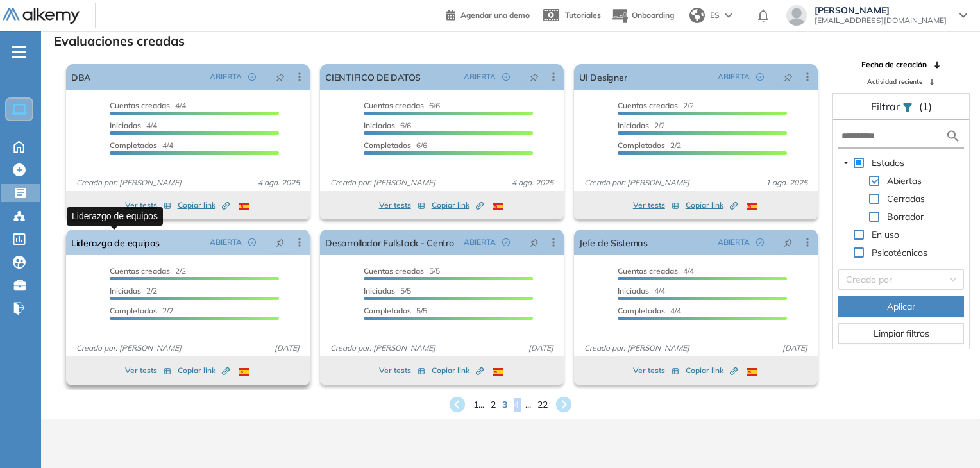  What do you see at coordinates (886, 106) in the screenshot?
I see `span: Filtrar` at bounding box center [886, 106].